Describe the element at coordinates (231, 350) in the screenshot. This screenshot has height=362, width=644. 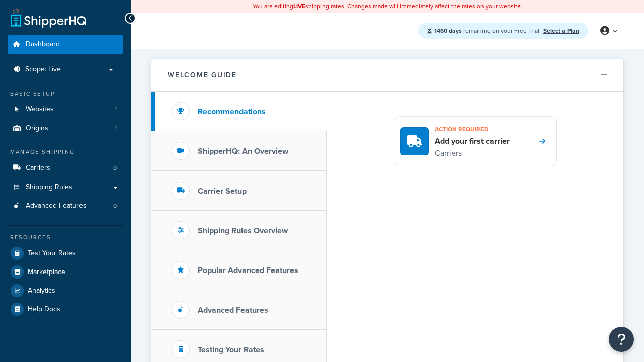
I see `h3: Testing Your Rates` at that location.